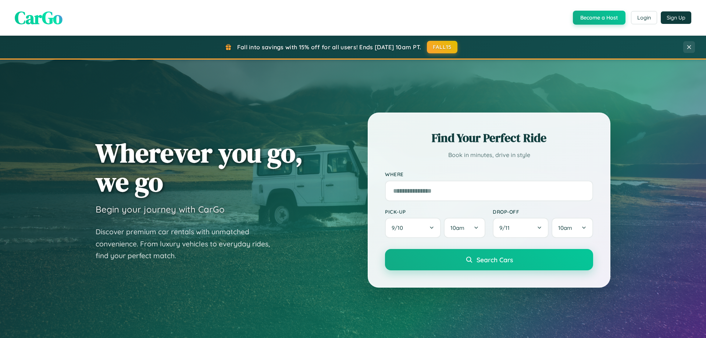 The image size is (706, 338). What do you see at coordinates (644, 18) in the screenshot?
I see `button: Login` at bounding box center [644, 18].